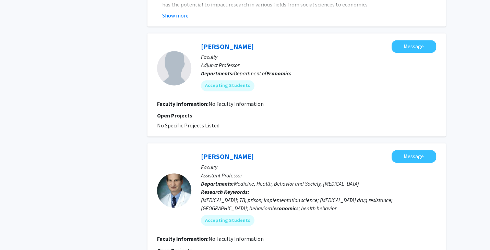 Image resolution: width=490 pixels, height=250 pixels. I want to click on b: economics, so click(286, 208).